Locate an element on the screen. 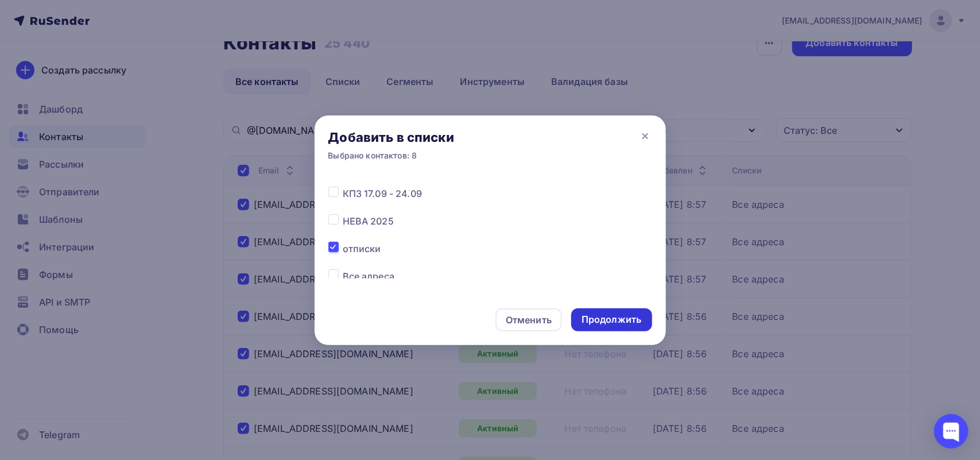 The height and width of the screenshot is (460, 980). span: отписки is located at coordinates (362, 249).